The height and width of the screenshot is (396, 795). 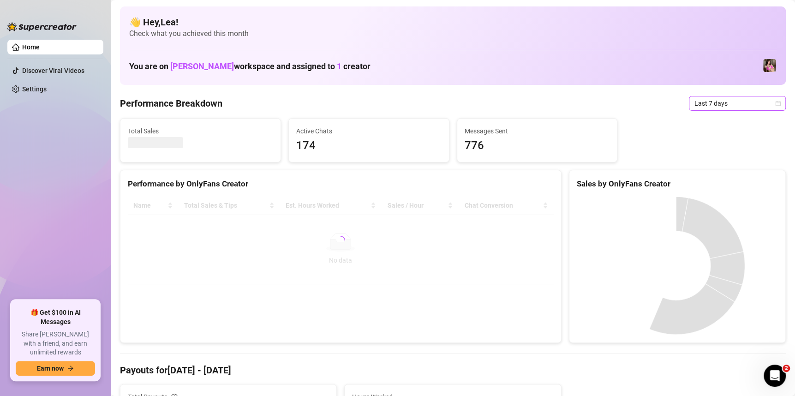 I want to click on a: Settings, so click(x=34, y=89).